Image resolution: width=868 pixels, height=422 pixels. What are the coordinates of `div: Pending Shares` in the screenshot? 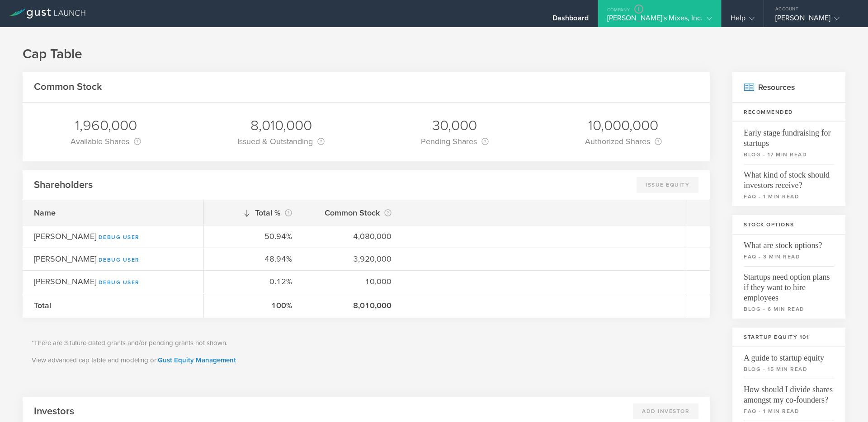 It's located at (454, 141).